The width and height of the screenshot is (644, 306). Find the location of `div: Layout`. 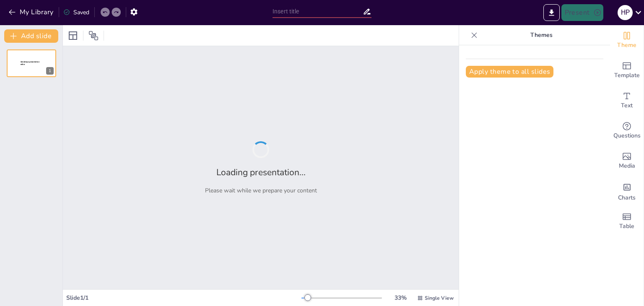

div: Layout is located at coordinates (73, 36).